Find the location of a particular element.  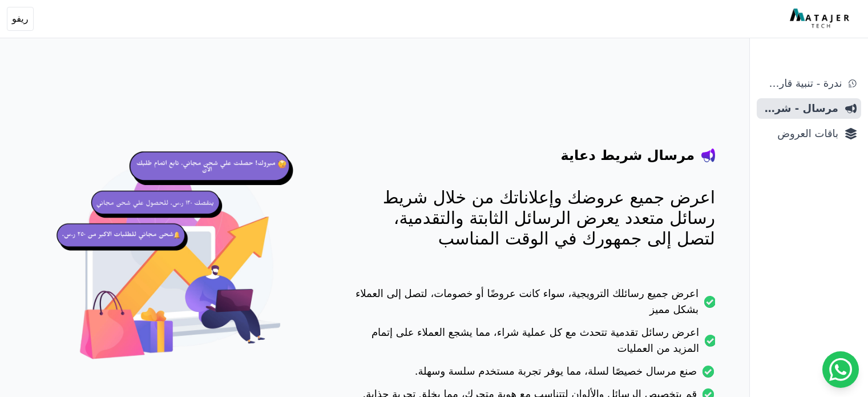

li: اعرض جميع رسائلك الترويجية، سواء كانت عروضًا أو خصومات، لتصل إلى العملاء بشكل مميز is located at coordinates (534, 305).